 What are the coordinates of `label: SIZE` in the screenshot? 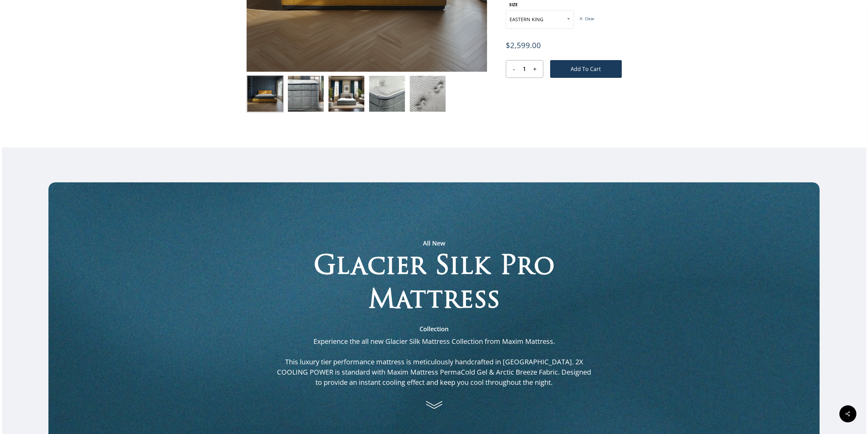 It's located at (513, 4).